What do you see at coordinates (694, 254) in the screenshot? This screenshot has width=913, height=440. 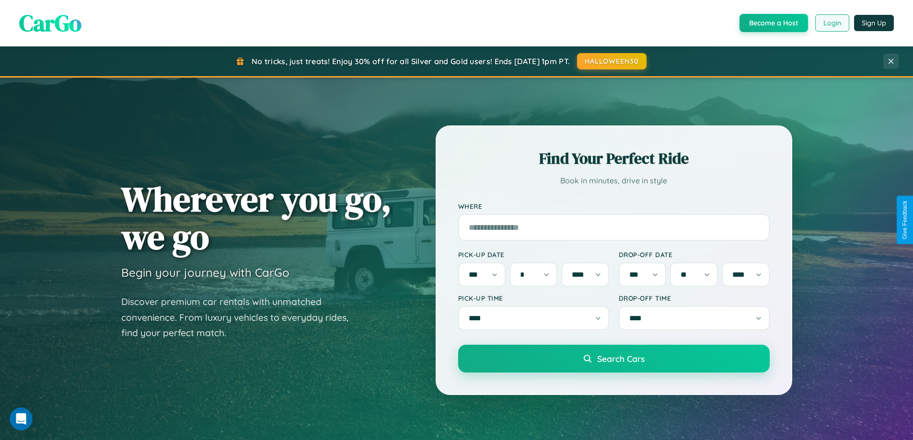 I see `label: Drop-off Date` at bounding box center [694, 254].